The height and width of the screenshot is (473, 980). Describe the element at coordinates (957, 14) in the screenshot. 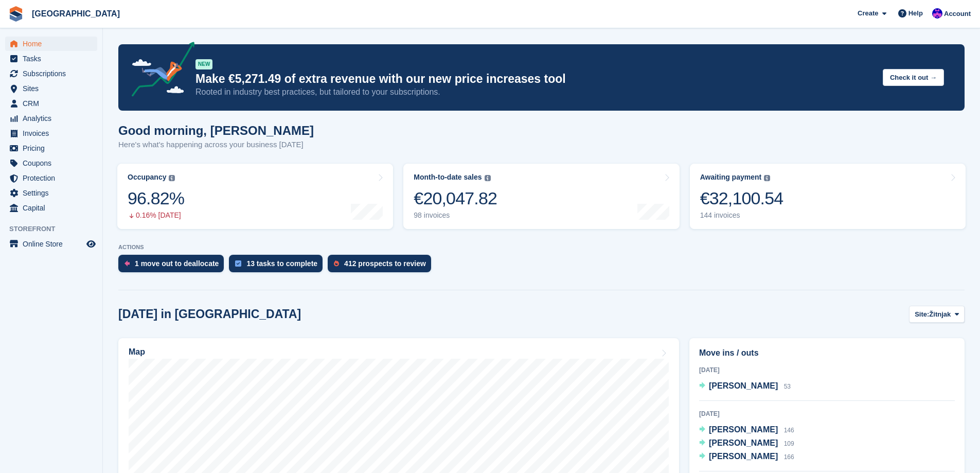

I see `span: Account` at that location.